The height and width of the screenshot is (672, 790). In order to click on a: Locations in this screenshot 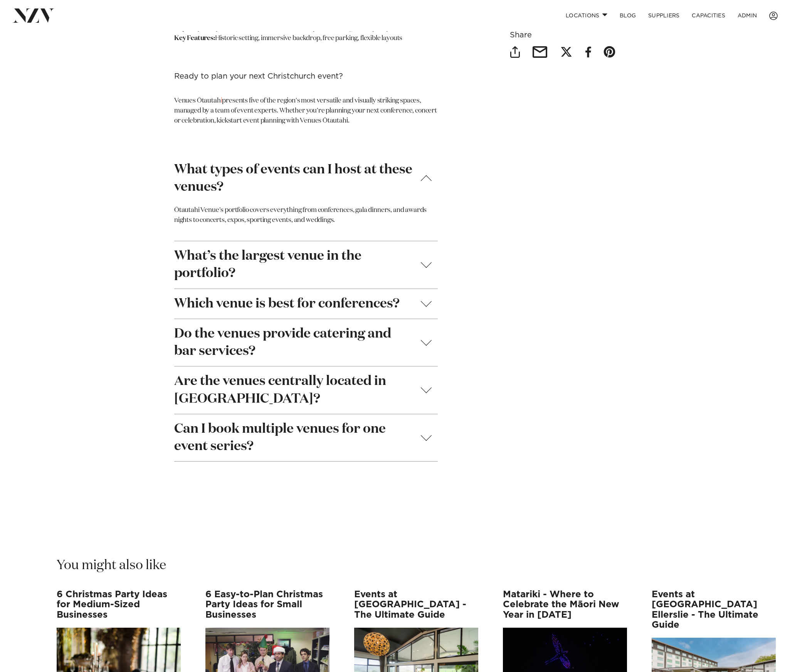, I will do `click(586, 15)`.